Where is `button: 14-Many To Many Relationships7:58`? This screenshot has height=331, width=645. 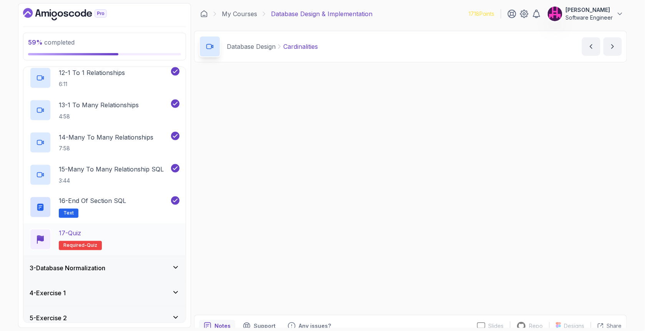
button: 14-Many To Many Relationships7:58 is located at coordinates (105, 143).